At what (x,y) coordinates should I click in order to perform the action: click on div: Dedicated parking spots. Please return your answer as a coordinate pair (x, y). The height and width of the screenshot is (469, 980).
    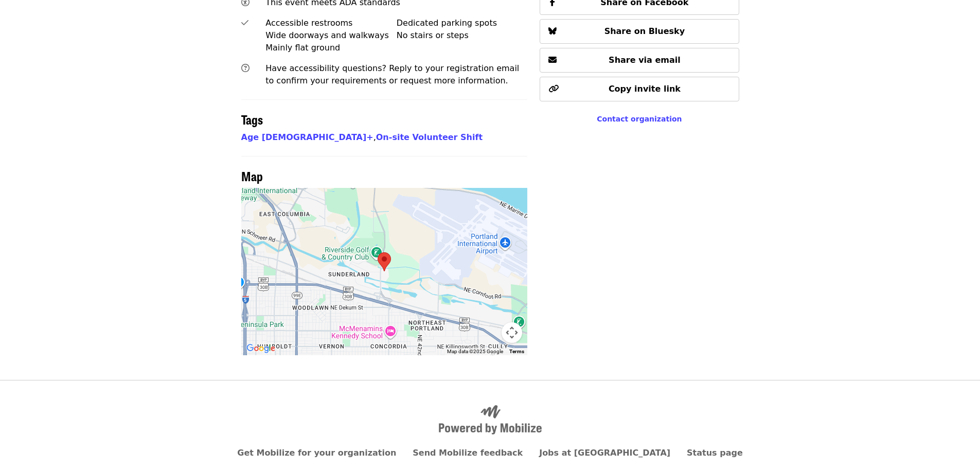
    Looking at the image, I should click on (462, 23).